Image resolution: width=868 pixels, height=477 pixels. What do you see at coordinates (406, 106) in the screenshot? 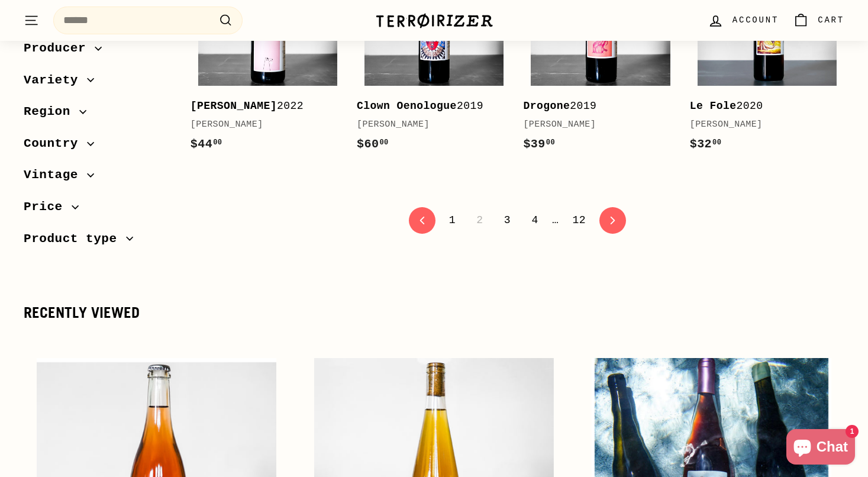
I see `b: Clown Oenologue` at bounding box center [406, 106].